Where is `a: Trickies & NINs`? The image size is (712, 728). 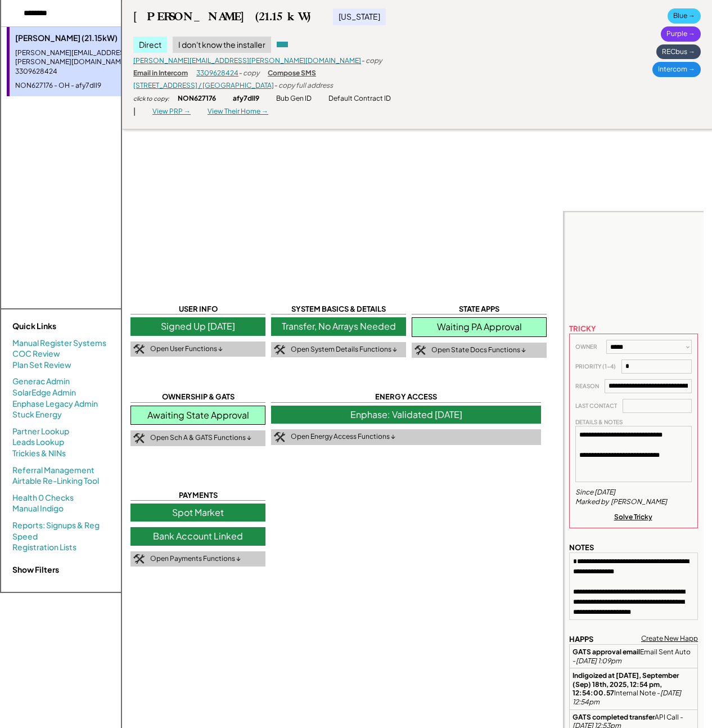
a: Trickies & NINs is located at coordinates (39, 453).